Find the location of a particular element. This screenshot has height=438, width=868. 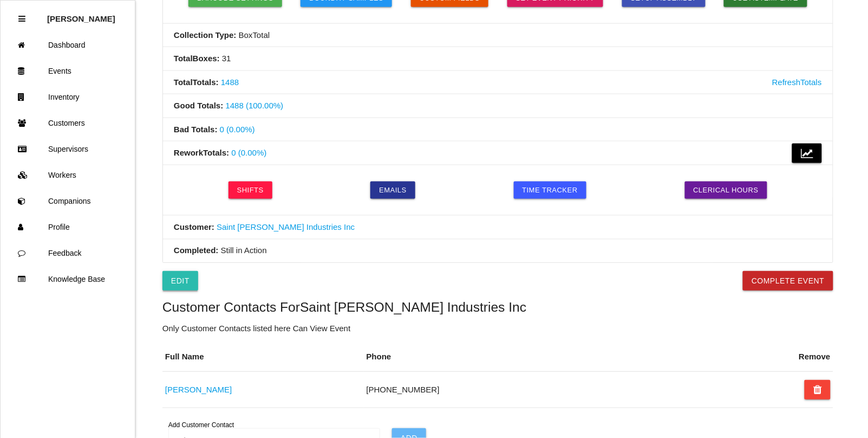

a: Shifts is located at coordinates (250, 190).